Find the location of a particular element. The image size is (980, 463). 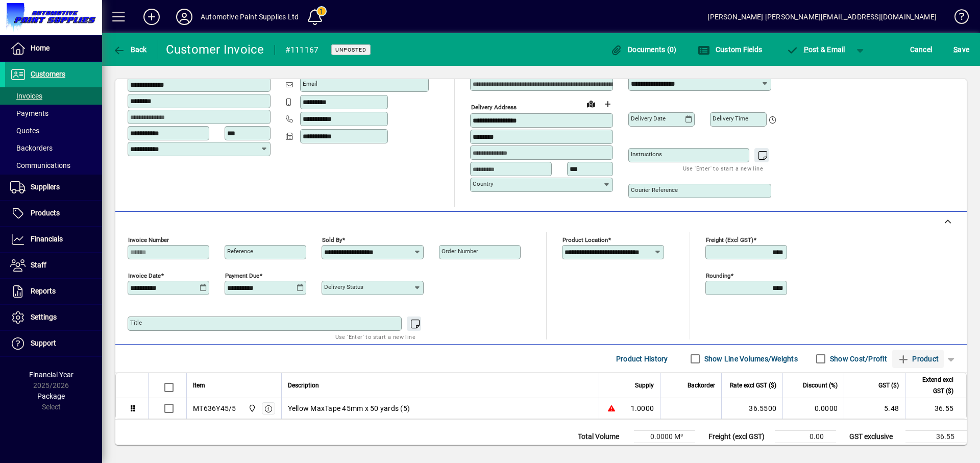

td: Rounding is located at coordinates (739, 449).